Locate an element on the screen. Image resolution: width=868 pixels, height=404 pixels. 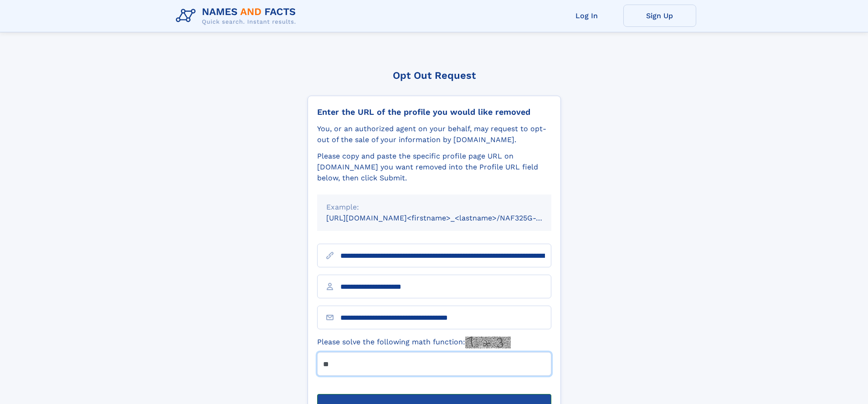
div: Example: is located at coordinates (435, 207).